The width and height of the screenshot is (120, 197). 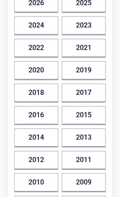 I want to click on button: 2023, so click(x=83, y=26).